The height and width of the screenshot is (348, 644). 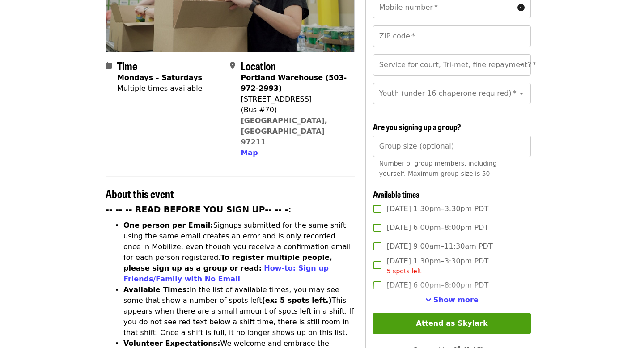 I want to click on span: Map, so click(x=249, y=152).